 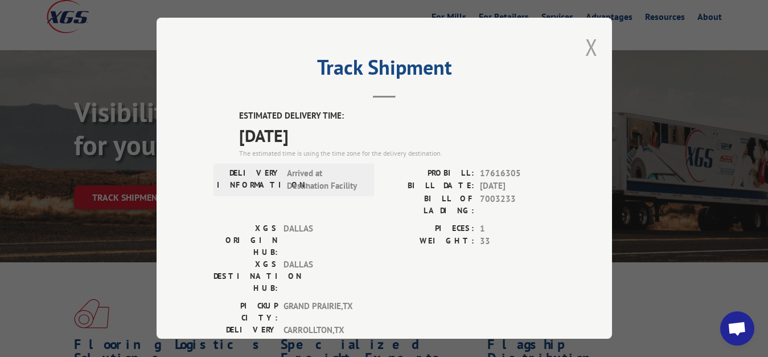 I want to click on label: BILL DATE:, so click(x=429, y=186).